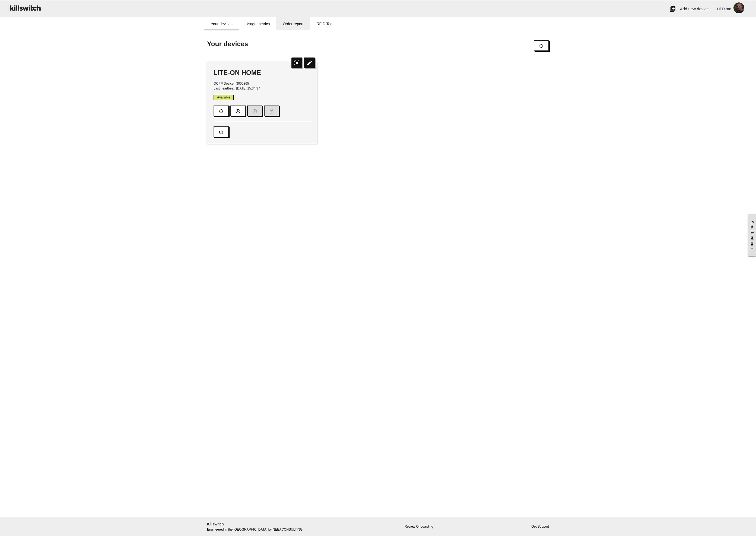 Image resolution: width=756 pixels, height=536 pixels. Describe the element at coordinates (540, 527) in the screenshot. I see `a: Get Support` at that location.